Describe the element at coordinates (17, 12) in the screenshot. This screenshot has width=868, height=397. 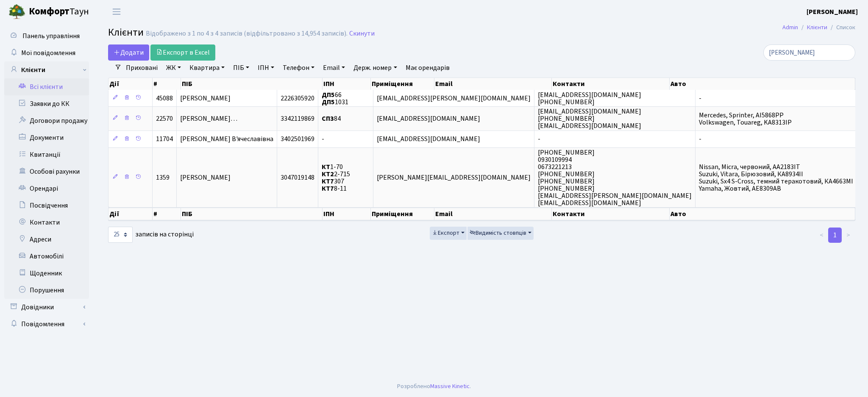
I see `img: logo.png` at that location.